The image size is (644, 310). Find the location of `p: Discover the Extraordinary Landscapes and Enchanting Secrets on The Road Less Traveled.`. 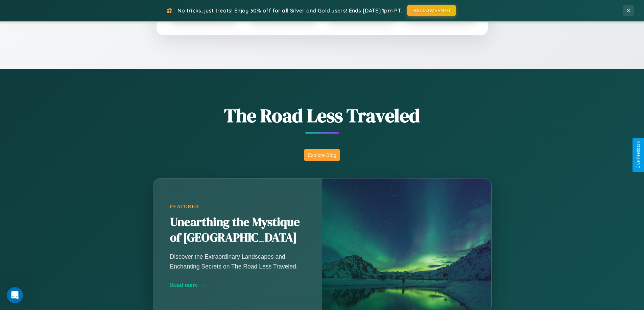

p: Discover the Extraordinary Landscapes and Enchanting Secrets on The Road Less Traveled. is located at coordinates (238, 261).